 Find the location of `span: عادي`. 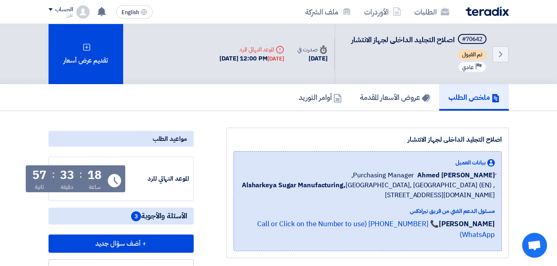

span: عادي is located at coordinates (468, 67).